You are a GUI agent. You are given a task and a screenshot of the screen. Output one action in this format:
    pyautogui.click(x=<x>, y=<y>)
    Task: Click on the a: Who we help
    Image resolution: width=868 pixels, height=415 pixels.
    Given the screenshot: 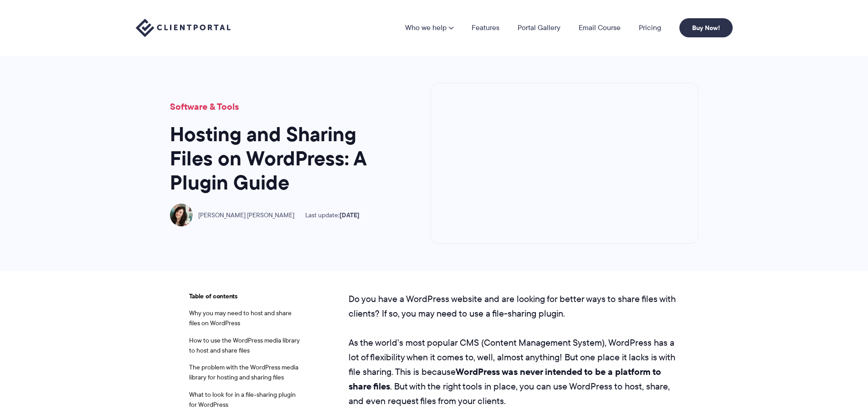 What is the action you would take?
    pyautogui.click(x=429, y=28)
    